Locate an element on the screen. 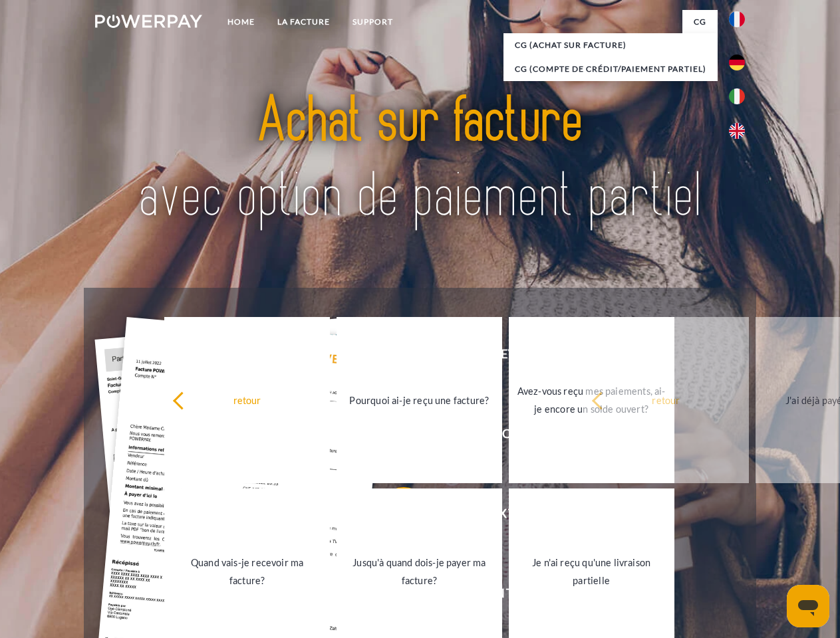  a: Avez-vous reçu mes paiements, ai-je encore un solde ouvert? is located at coordinates (591, 400).